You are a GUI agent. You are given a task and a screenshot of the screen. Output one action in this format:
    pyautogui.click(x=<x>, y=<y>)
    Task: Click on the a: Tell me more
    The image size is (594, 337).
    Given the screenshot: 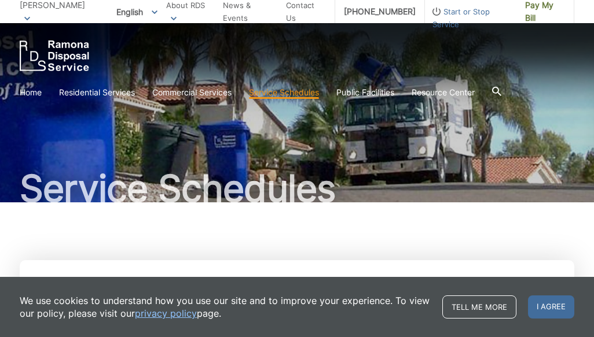 What is the action you would take?
    pyautogui.click(x=479, y=307)
    